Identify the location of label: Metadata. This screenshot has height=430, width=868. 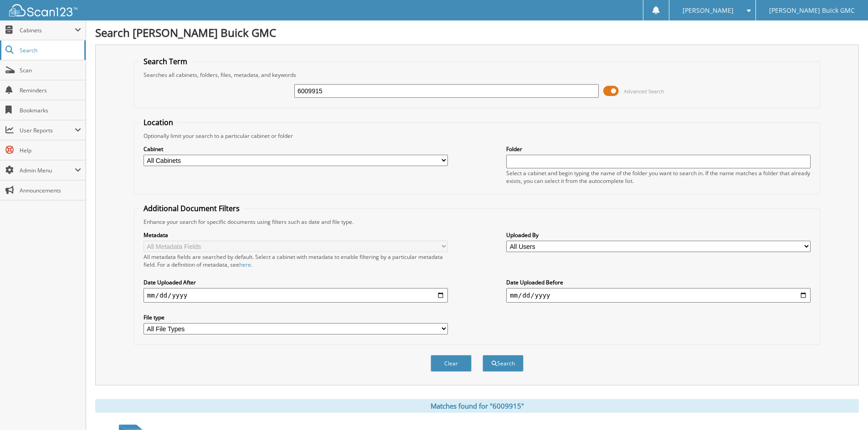
(296, 235).